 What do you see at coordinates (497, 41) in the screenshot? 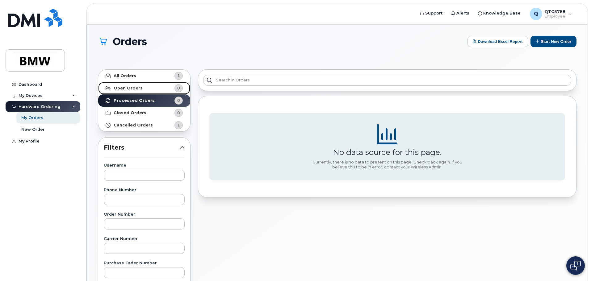
I see `button: Download Excel Report` at bounding box center [497, 41].